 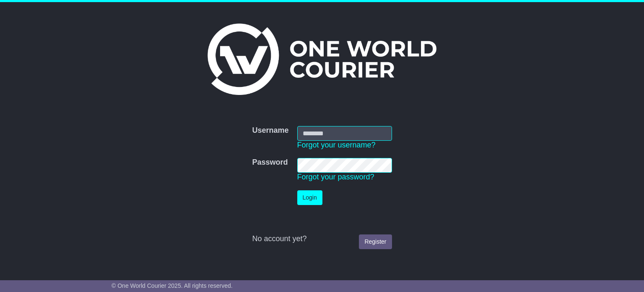 I want to click on img: One World, so click(x=322, y=59).